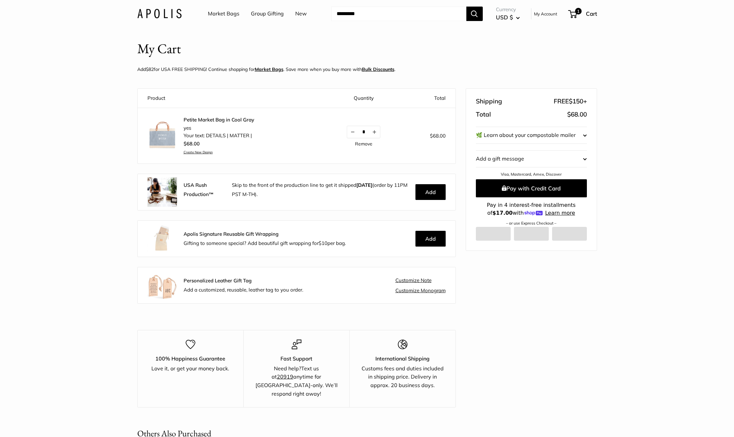  What do you see at coordinates (364, 132) in the screenshot?
I see `input: Quantity` at bounding box center [364, 132].